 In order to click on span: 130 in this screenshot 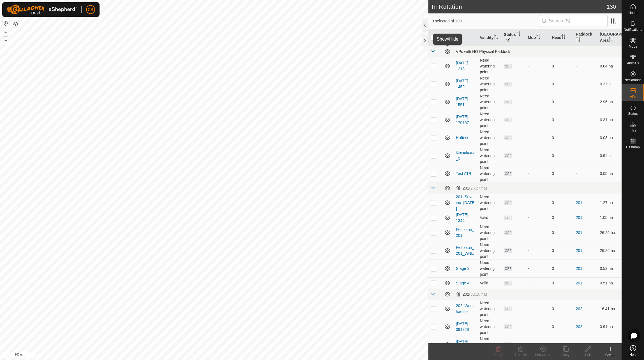, I will do `click(611, 7)`.